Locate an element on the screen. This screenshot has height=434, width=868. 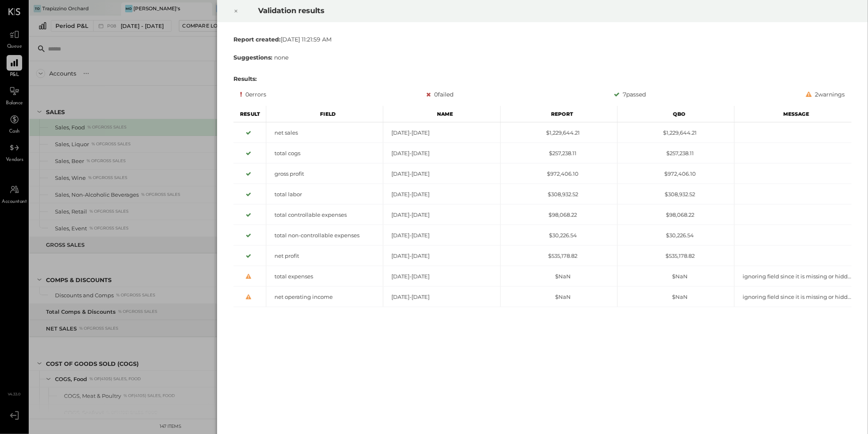
b: Results: is located at coordinates (245, 79).